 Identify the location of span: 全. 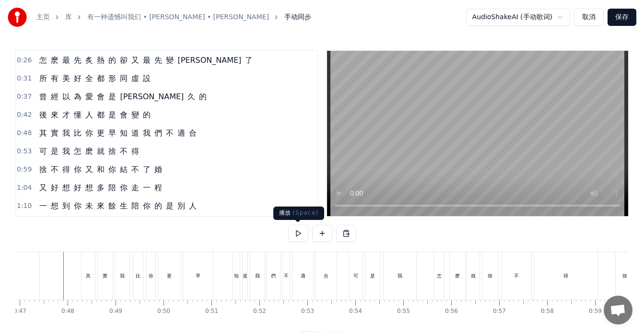
(89, 78).